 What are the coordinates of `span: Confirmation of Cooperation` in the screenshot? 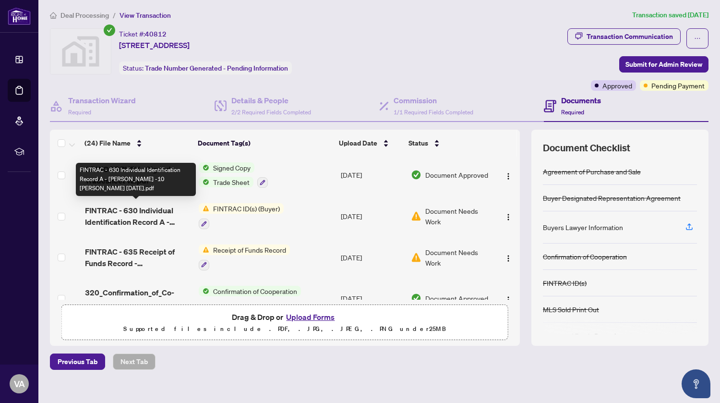 It's located at (255, 291).